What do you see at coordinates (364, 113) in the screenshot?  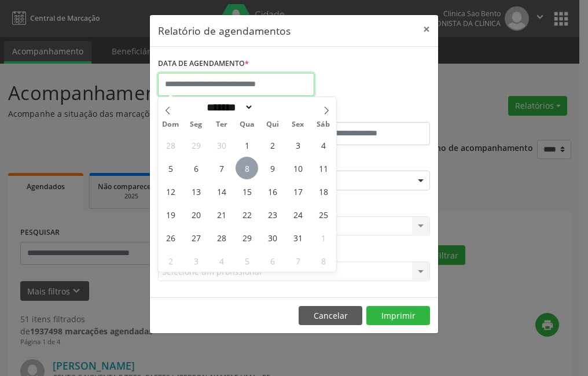 I see `label: ATÉ` at bounding box center [364, 113].